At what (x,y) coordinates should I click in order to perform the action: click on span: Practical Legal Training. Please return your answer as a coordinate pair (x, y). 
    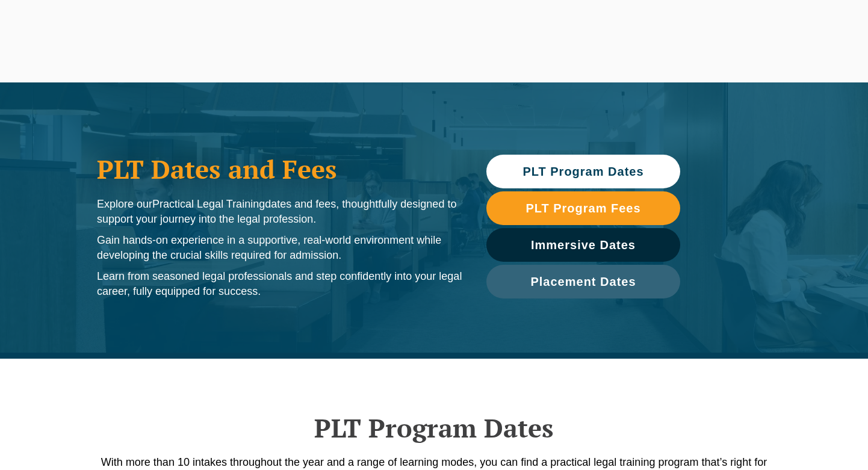
    Looking at the image, I should click on (209, 204).